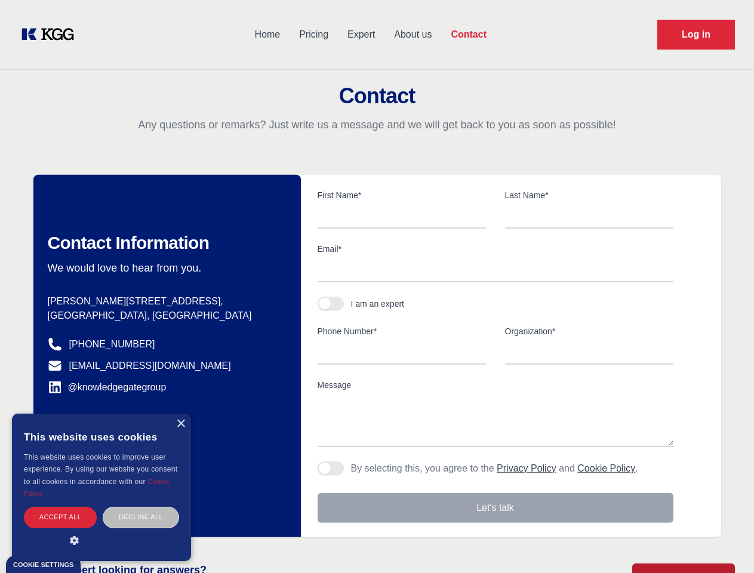 The image size is (754, 573). I want to click on h2: Contact Information, so click(165, 243).